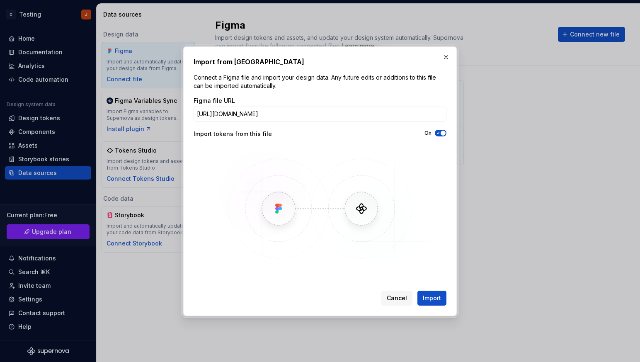  What do you see at coordinates (214, 101) in the screenshot?
I see `label: Figma file URL` at bounding box center [214, 101].